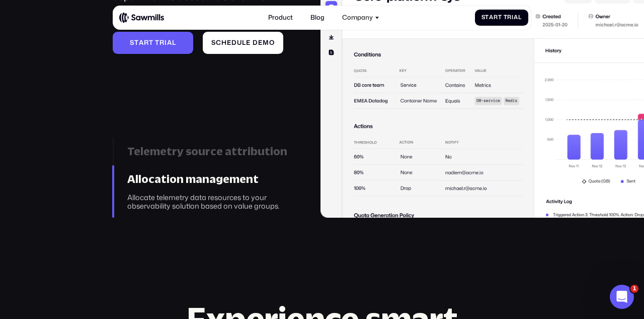 This screenshot has width=644, height=319. What do you see at coordinates (213, 151) in the screenshot?
I see `div: Telemetry source attribution` at bounding box center [213, 151].